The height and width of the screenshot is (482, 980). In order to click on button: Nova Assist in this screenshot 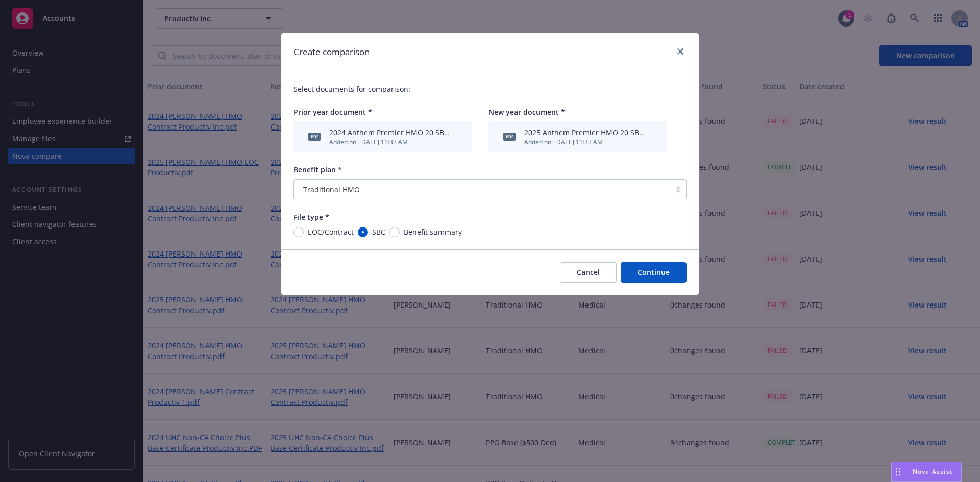, I will do `click(926, 472)`.